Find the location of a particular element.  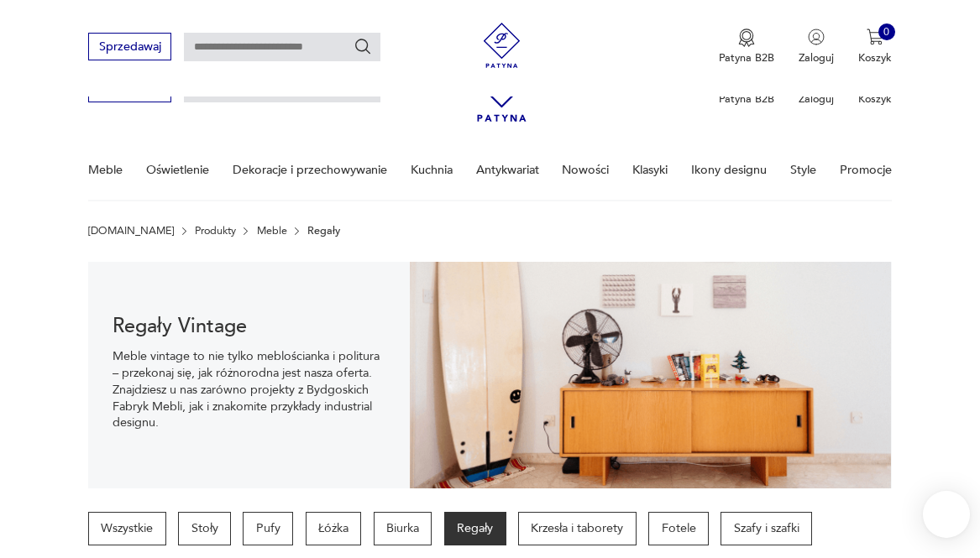

img: dff48e7735fce9207bfd6a1aaa639af4.png is located at coordinates (651, 375).